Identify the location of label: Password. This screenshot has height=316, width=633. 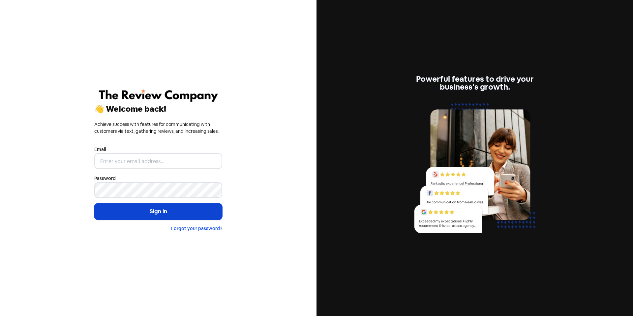
(105, 178).